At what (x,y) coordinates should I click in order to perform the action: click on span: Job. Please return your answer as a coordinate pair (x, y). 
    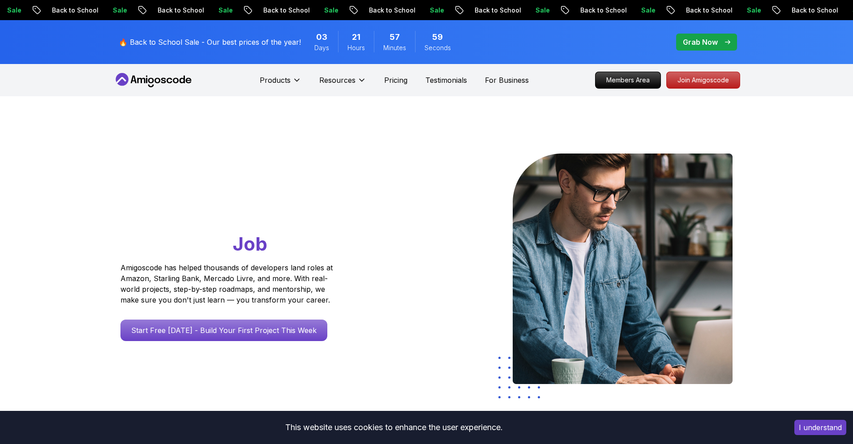
    Looking at the image, I should click on (250, 244).